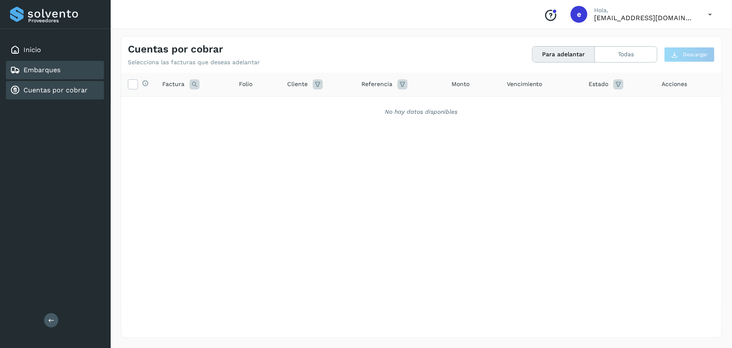  Describe the element at coordinates (173, 84) in the screenshot. I see `span: Factura` at that location.